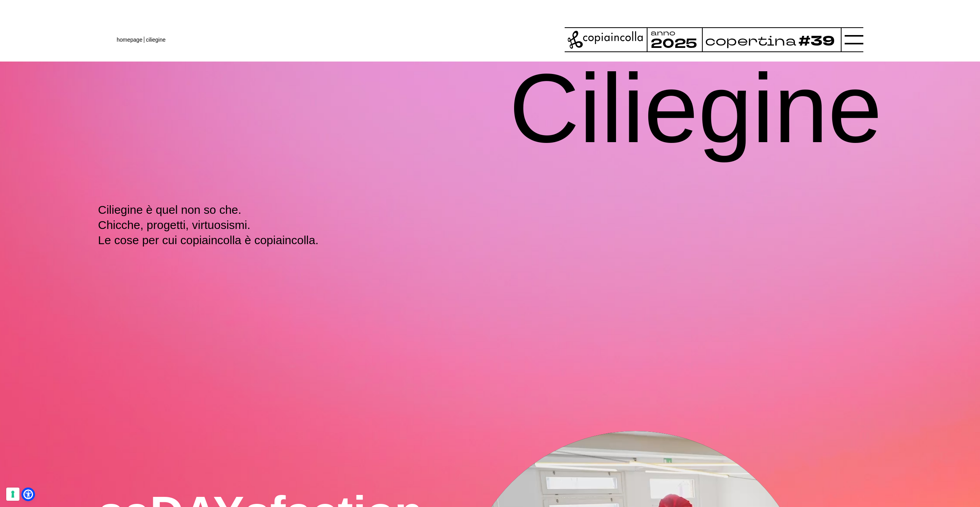 Image resolution: width=980 pixels, height=507 pixels. I want to click on tspan: #39, so click(818, 41).